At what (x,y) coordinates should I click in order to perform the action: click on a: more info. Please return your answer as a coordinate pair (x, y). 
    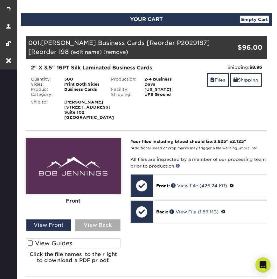
    Looking at the image, I should click on (249, 148).